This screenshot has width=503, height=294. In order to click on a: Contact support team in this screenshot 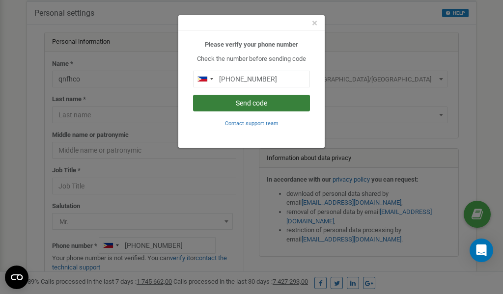, I will do `click(251, 123)`.